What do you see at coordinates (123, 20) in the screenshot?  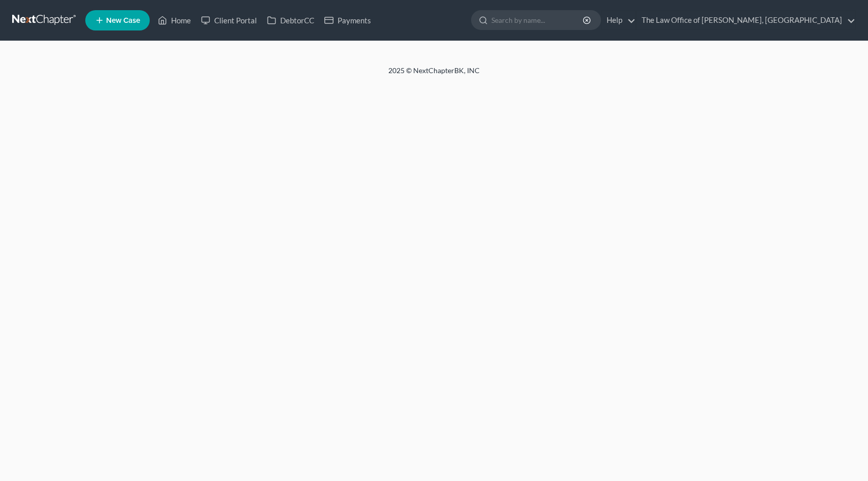 I see `span: New Case` at bounding box center [123, 20].